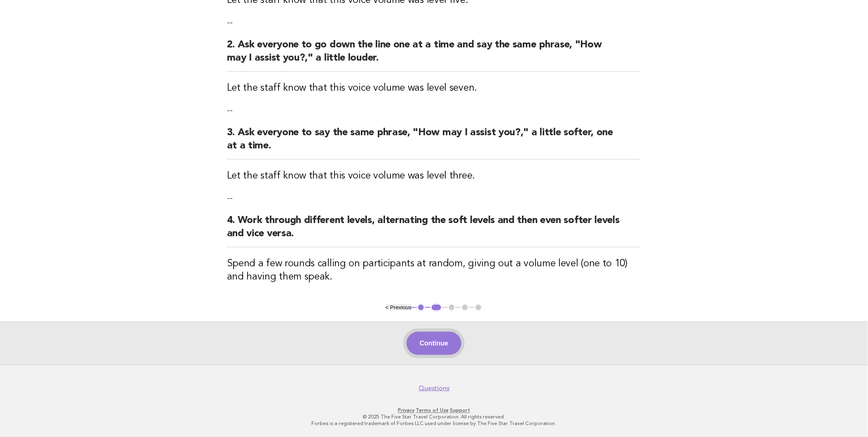 This screenshot has height=437, width=868. What do you see at coordinates (434, 230) in the screenshot?
I see `h2: 4. Work through different levels, alternating the soft levels and then even softer levels and vic...` at bounding box center [434, 230].